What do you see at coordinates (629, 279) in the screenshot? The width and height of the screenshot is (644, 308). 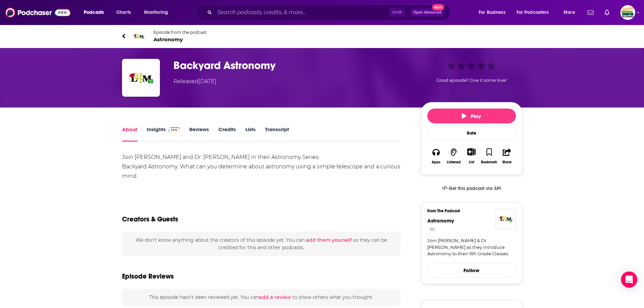 I see `div: Open Intercom Messenger` at bounding box center [629, 279].